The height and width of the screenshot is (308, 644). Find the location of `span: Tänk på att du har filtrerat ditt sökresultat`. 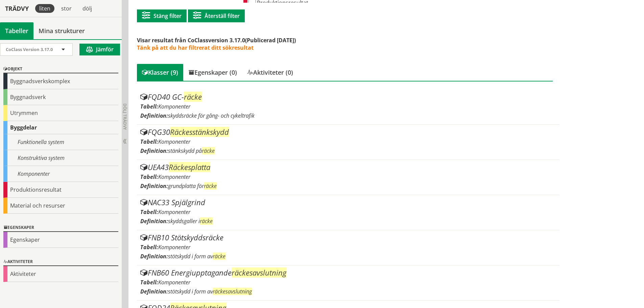

span: Tänk på att du har filtrerat ditt sökresultat is located at coordinates (195, 48).